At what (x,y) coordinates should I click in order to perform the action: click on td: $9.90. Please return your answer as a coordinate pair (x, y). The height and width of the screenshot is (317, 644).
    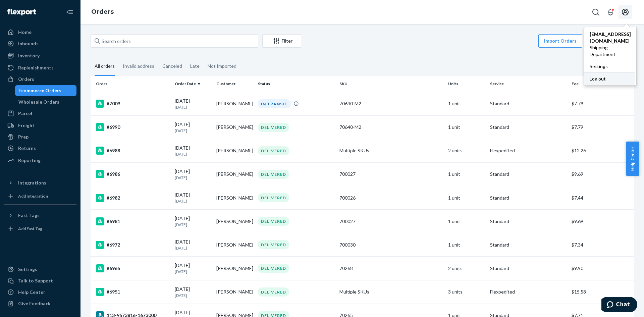
    Looking at the image, I should click on (602, 268).